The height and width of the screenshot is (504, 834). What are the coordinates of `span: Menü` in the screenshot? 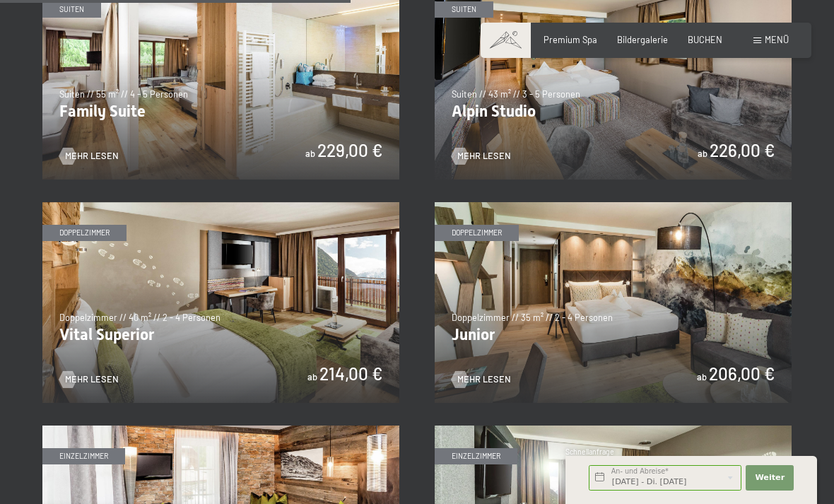 It's located at (776, 40).